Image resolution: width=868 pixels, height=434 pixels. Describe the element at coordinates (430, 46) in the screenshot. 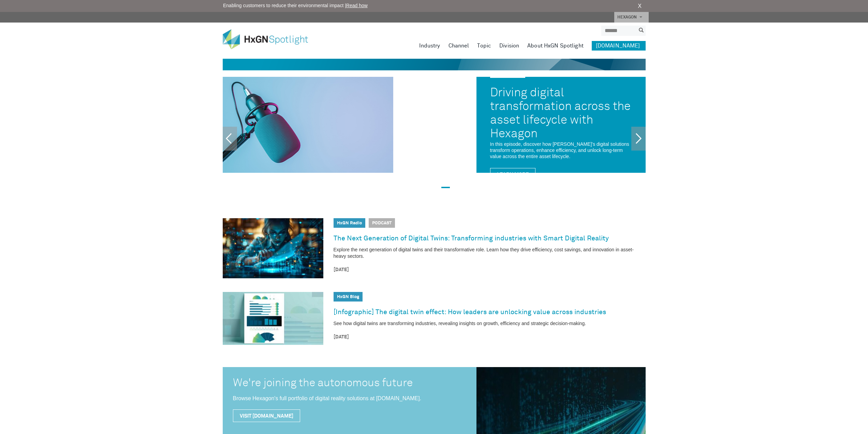

I see `a: Industry` at that location.